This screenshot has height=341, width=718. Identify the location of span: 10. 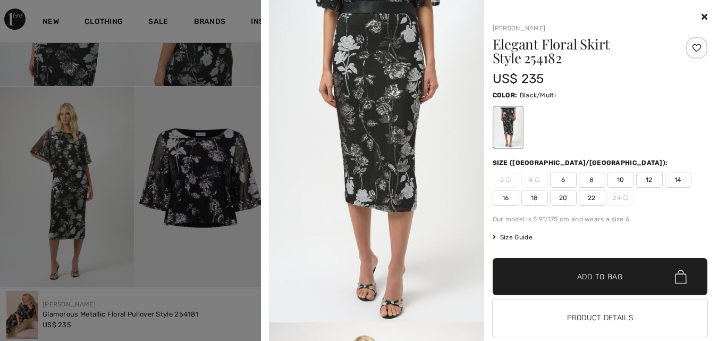
(621, 180).